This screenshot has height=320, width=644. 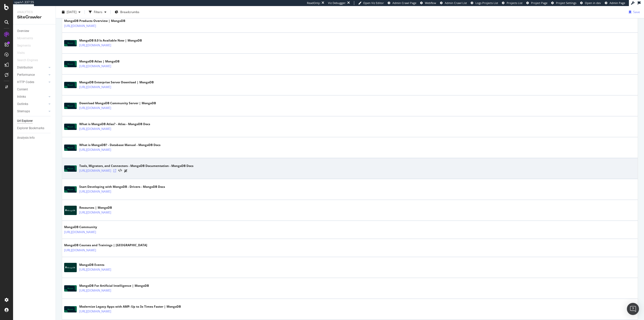 What do you see at coordinates (564, 3) in the screenshot?
I see `a: Project Settings` at bounding box center [564, 3].